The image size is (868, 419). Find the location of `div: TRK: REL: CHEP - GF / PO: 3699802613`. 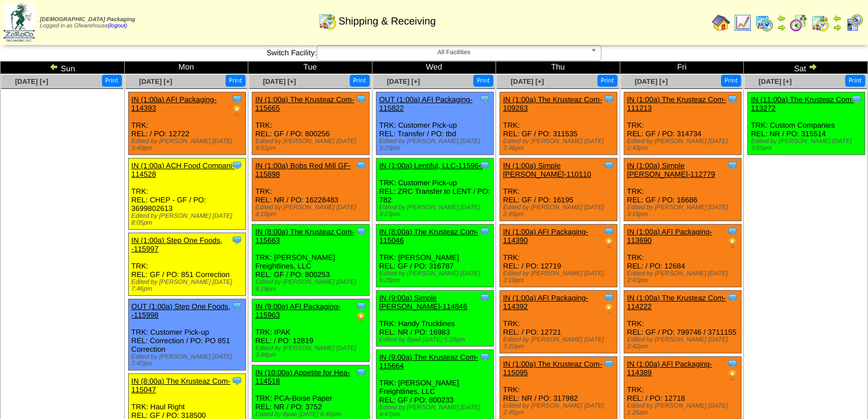

div: TRK: REL: CHEP - GF / PO: 3699802613 is located at coordinates (187, 194).